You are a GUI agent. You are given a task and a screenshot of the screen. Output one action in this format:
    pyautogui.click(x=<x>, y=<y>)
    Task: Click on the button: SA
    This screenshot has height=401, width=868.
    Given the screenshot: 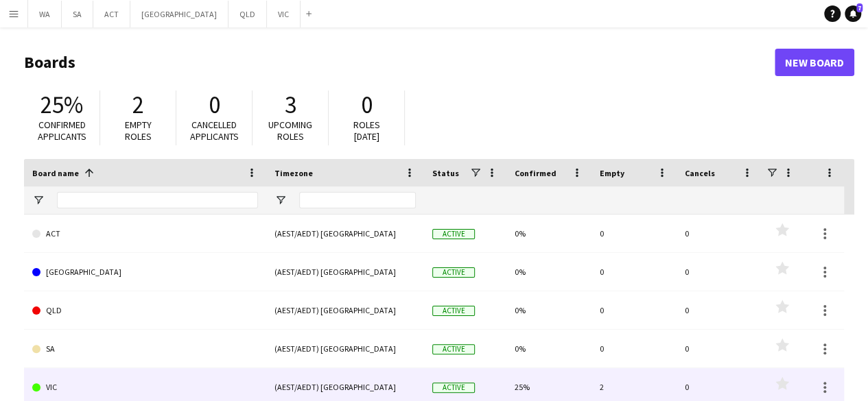 What is the action you would take?
    pyautogui.click(x=78, y=13)
    